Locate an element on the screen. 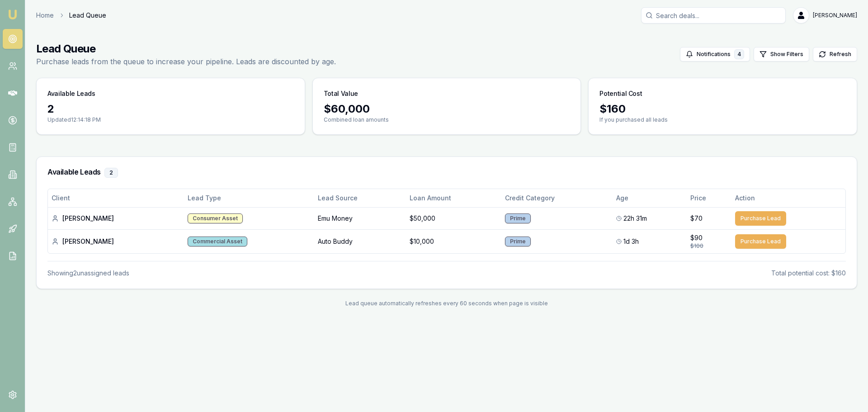 Image resolution: width=868 pixels, height=412 pixels. h3: Potential Cost is located at coordinates (621, 94).